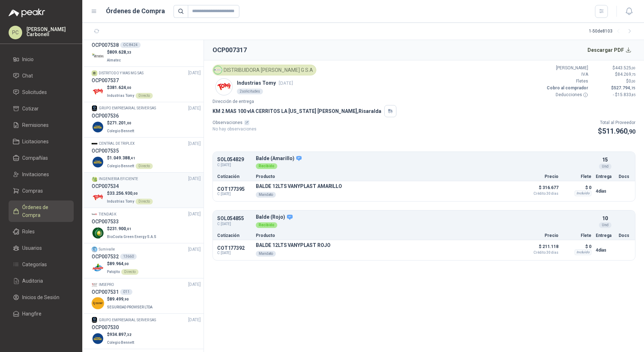 This screenshot has height=352, width=644. What do you see at coordinates (41, 297) in the screenshot?
I see `a: Inicios de Sesión` at bounding box center [41, 297].